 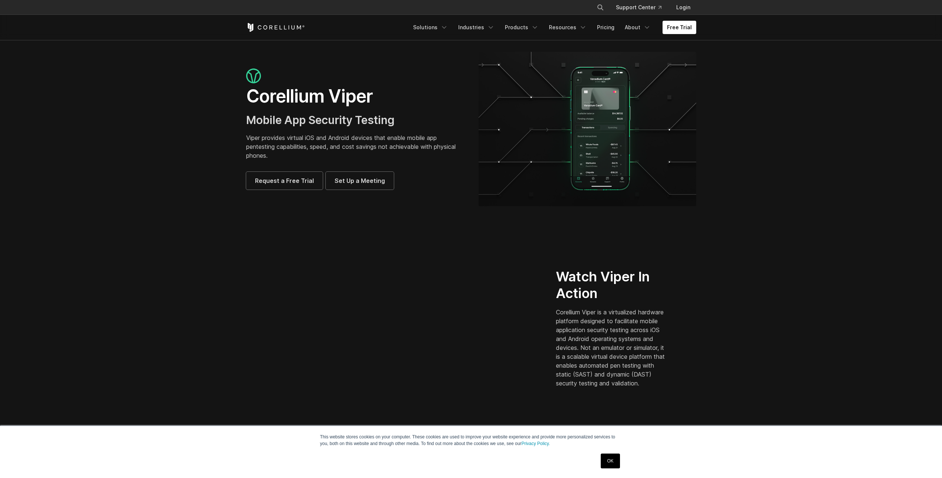 I want to click on a: Request a Free Trial, so click(x=284, y=181).